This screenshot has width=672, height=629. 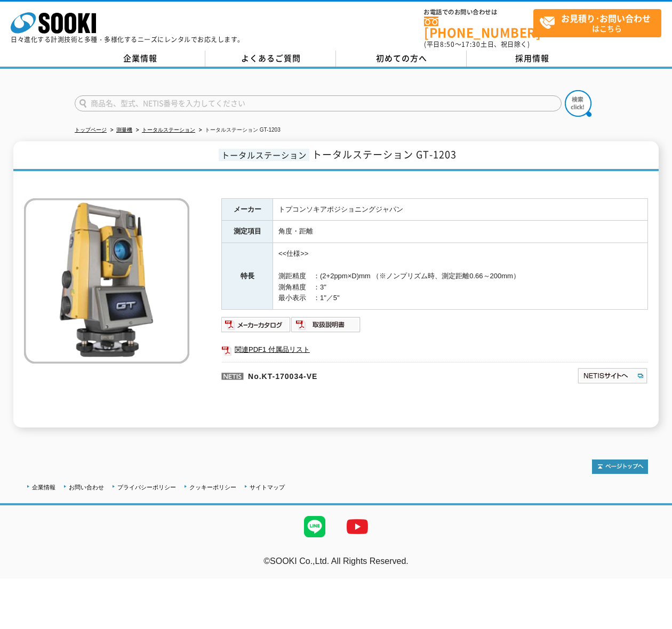 I want to click on p: No.KT-170034-VE, so click(x=347, y=374).